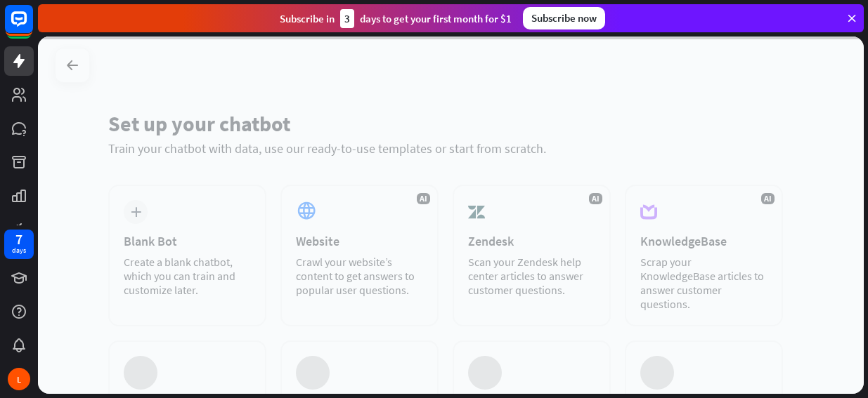 This screenshot has height=398, width=868. I want to click on div: L, so click(19, 379).